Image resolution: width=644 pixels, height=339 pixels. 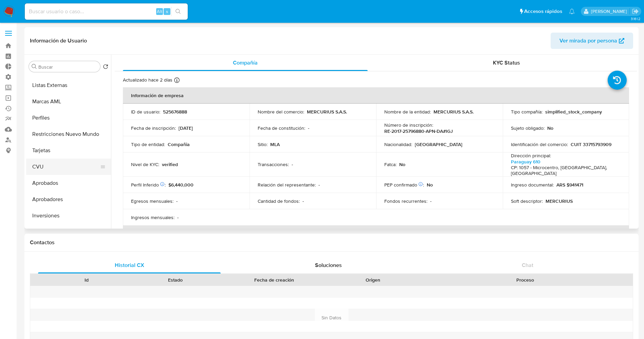 What do you see at coordinates (404, 185) in the screenshot?
I see `p: PEP confirmado :` at bounding box center [404, 185].